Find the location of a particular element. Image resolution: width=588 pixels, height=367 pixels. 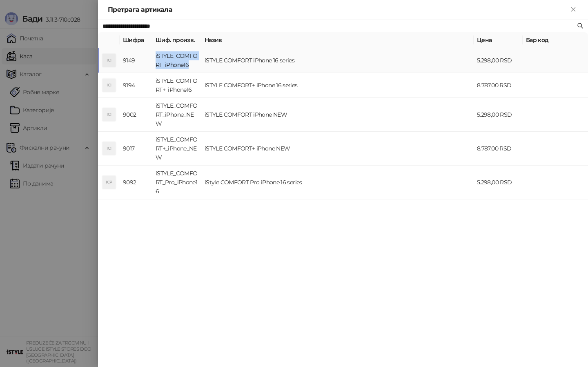

td: iSTYLE_COMFORT_iPhone16 is located at coordinates (177, 60).